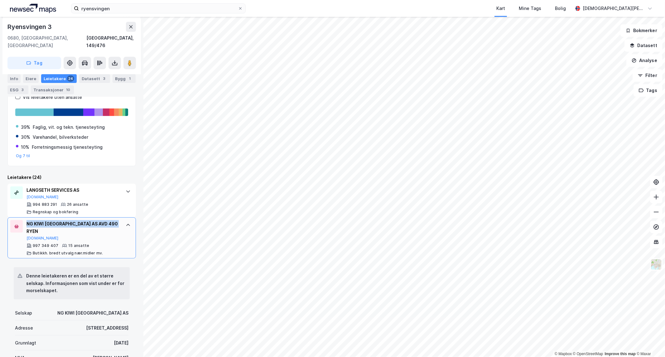  Describe the element at coordinates (26, 127) in the screenshot. I see `div: 39%` at that location.